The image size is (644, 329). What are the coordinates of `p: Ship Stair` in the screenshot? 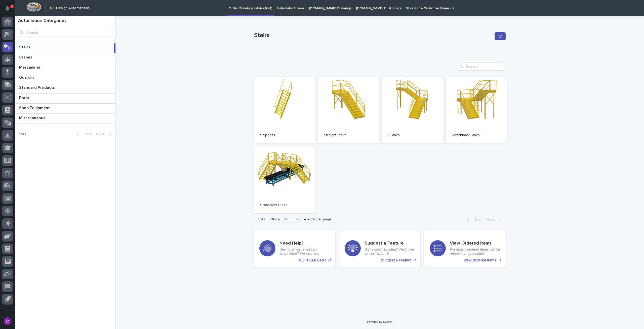 It's located at (285, 135).